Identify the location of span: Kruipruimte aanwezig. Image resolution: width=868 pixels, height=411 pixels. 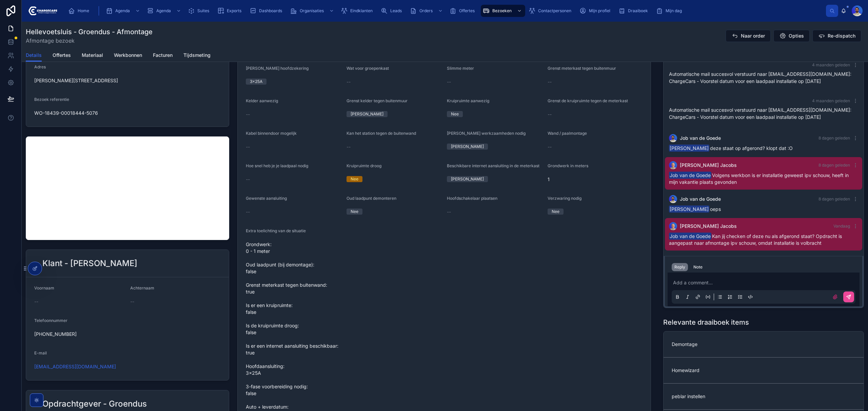
(468, 101).